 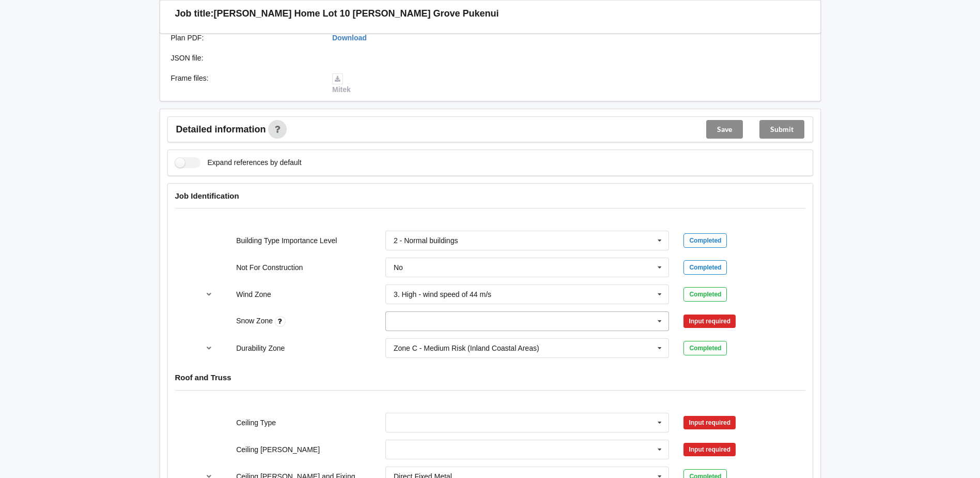 What do you see at coordinates (194, 14) in the screenshot?
I see `h3: Job title:` at bounding box center [194, 14].